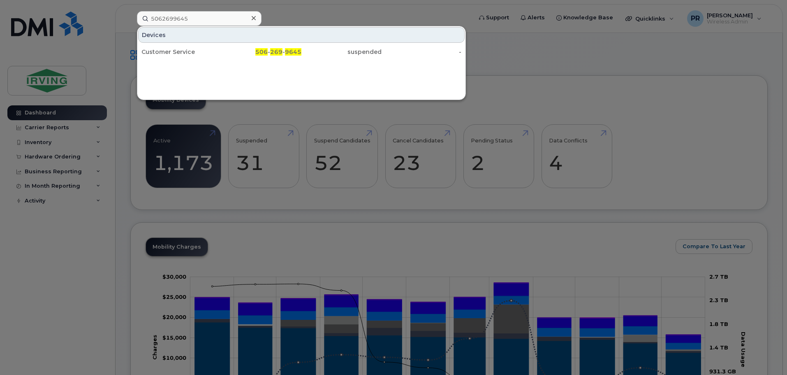 The height and width of the screenshot is (375, 787). Describe the element at coordinates (341, 52) in the screenshot. I see `div: suspended` at that location.